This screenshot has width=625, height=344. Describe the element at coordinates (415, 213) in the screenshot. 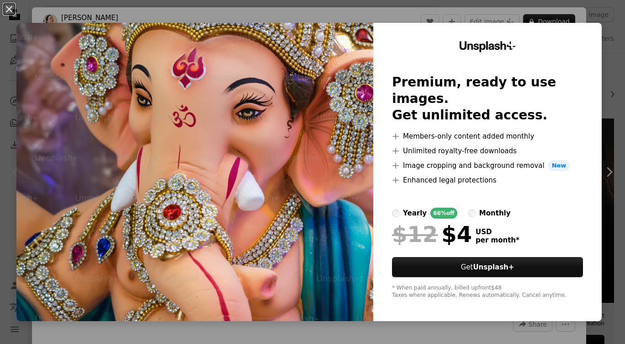

I see `div: yearly` at that location.